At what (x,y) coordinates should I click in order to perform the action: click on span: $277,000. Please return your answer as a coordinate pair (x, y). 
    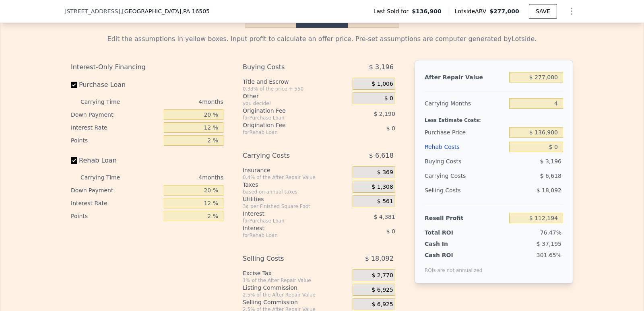
    Looking at the image, I should click on (504, 11).